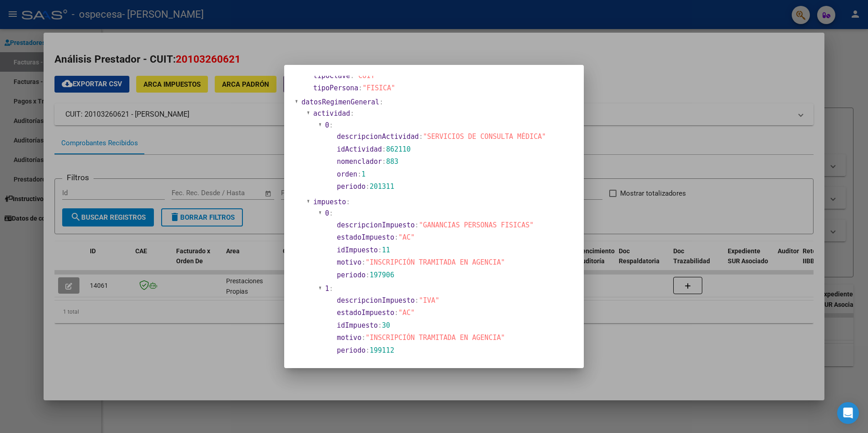  What do you see at coordinates (335, 88) in the screenshot?
I see `span: tipoPersona` at bounding box center [335, 88].